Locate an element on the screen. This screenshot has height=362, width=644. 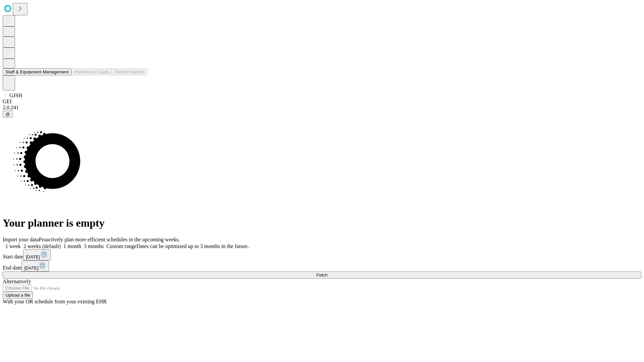
span: With your OR schedule from your existing EHR is located at coordinates (54, 301).